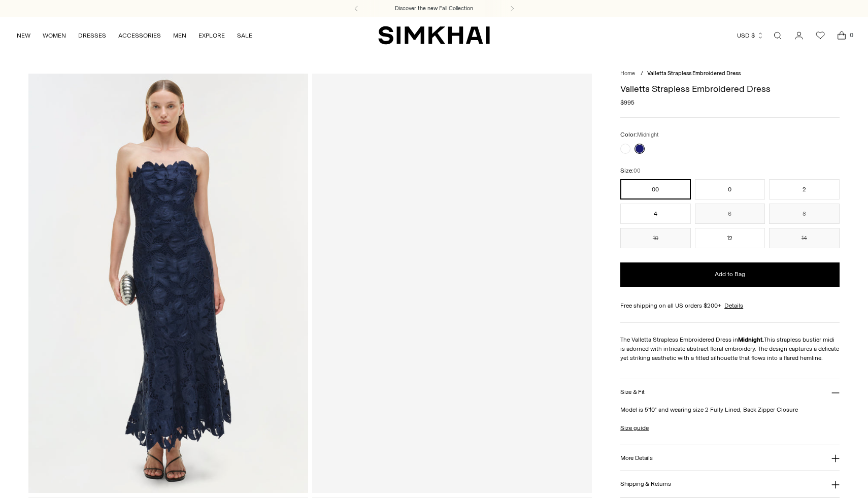  I want to click on a: SIMKHAI, so click(434, 35).